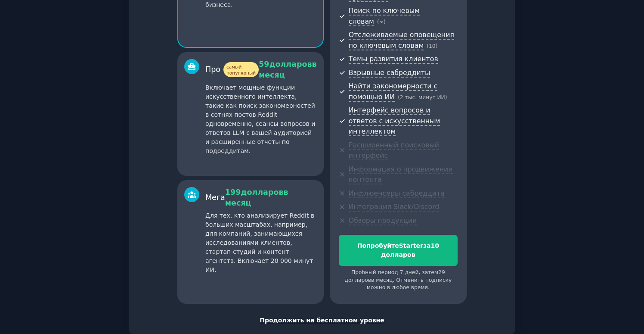  I want to click on font: 2 тыс. минут ИИ, so click(422, 97).